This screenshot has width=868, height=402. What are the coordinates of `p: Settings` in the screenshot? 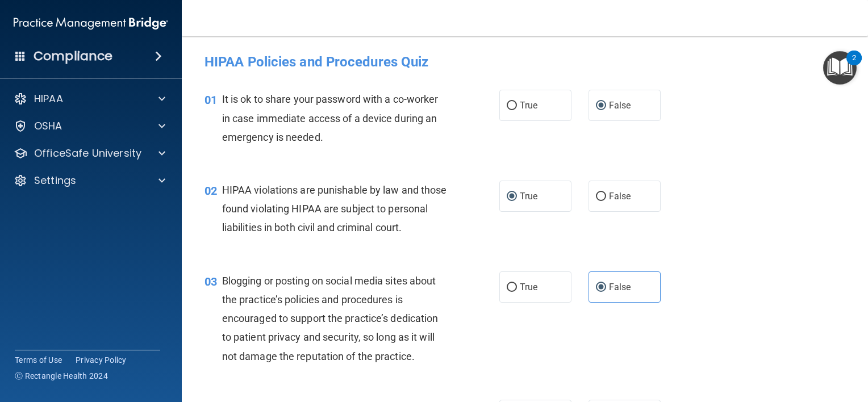 It's located at (55, 181).